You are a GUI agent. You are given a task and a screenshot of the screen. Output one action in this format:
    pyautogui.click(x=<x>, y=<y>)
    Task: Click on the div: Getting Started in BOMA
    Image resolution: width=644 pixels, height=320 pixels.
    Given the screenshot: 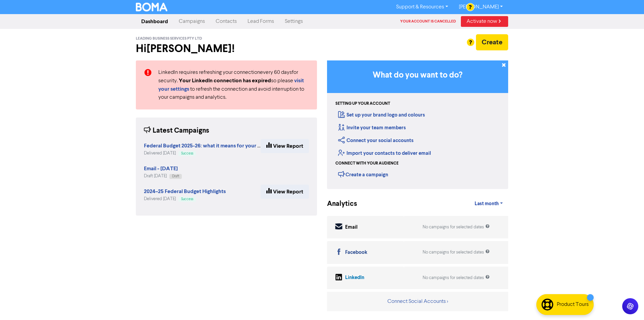 What is the action you would take?
    pyautogui.click(x=417, y=125)
    